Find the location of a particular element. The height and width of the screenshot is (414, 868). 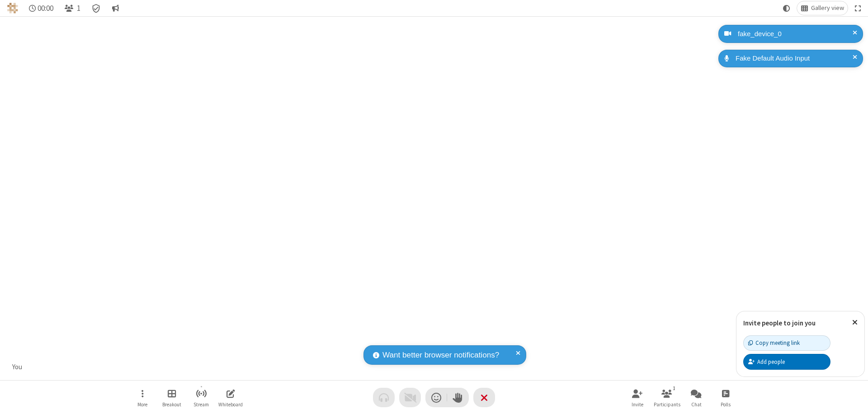

button: Open menu is located at coordinates (143, 397).